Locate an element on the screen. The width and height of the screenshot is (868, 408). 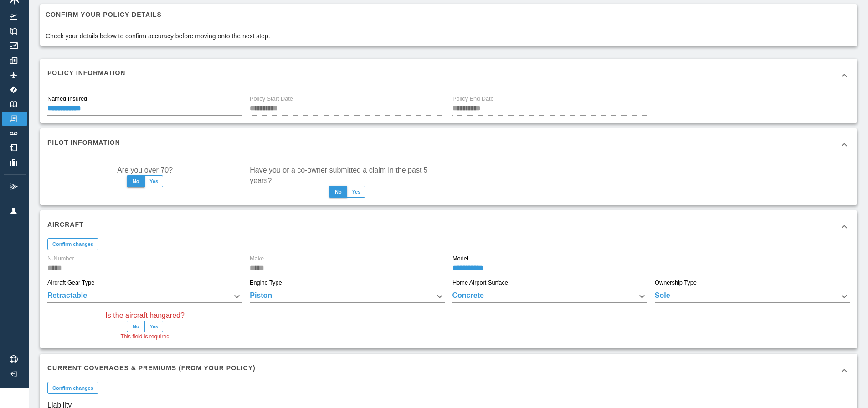
label: N-Number is located at coordinates (60, 258).